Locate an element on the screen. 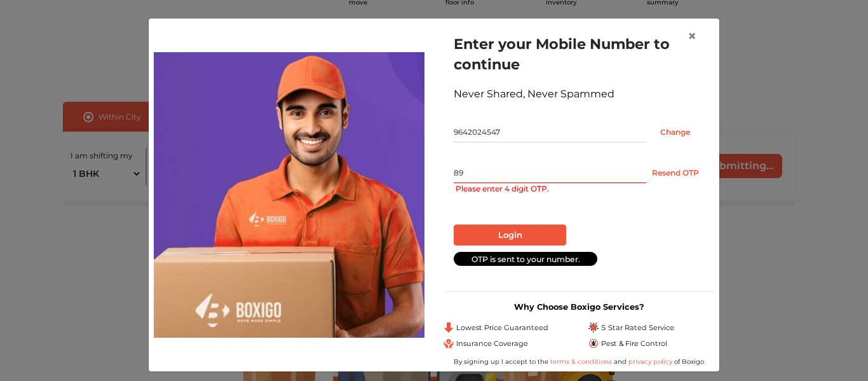  span: Pest & Fire Control is located at coordinates (635, 343).